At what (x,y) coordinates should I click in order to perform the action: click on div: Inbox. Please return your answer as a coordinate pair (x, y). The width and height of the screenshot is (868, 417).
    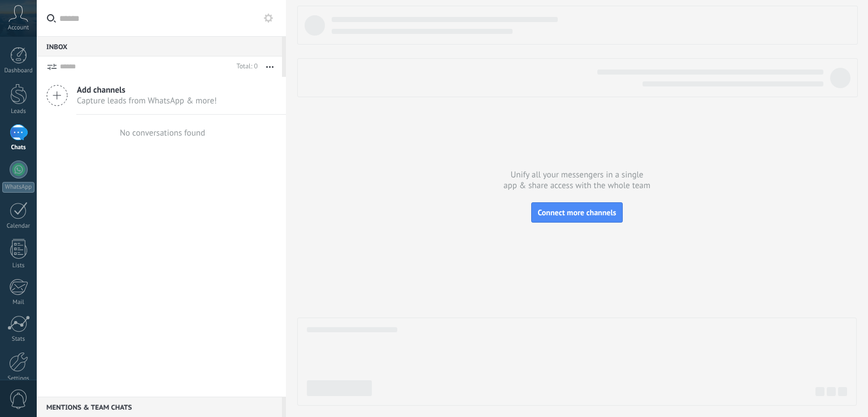
    Looking at the image, I should click on (159, 46).